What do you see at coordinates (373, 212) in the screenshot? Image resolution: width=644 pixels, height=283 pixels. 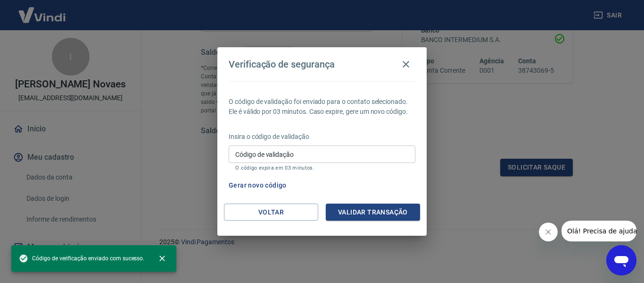 I see `button: Validar transação` at bounding box center [373, 212].